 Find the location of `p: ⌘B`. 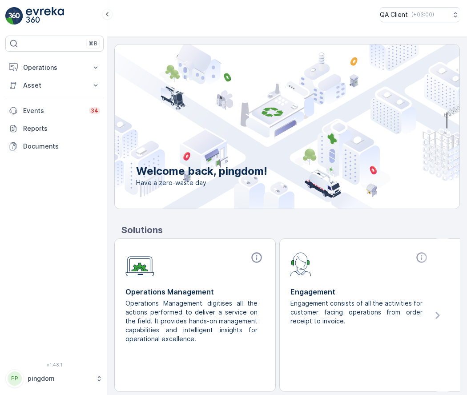

p: ⌘B is located at coordinates (93, 44).